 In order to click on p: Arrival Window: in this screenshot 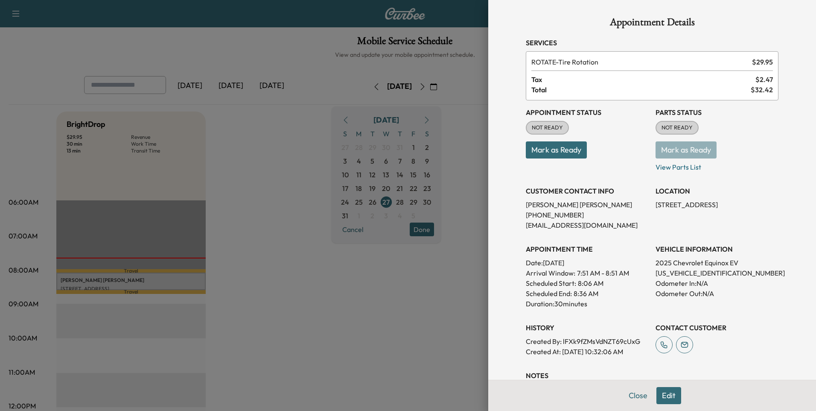, I will do `click(588, 273)`.